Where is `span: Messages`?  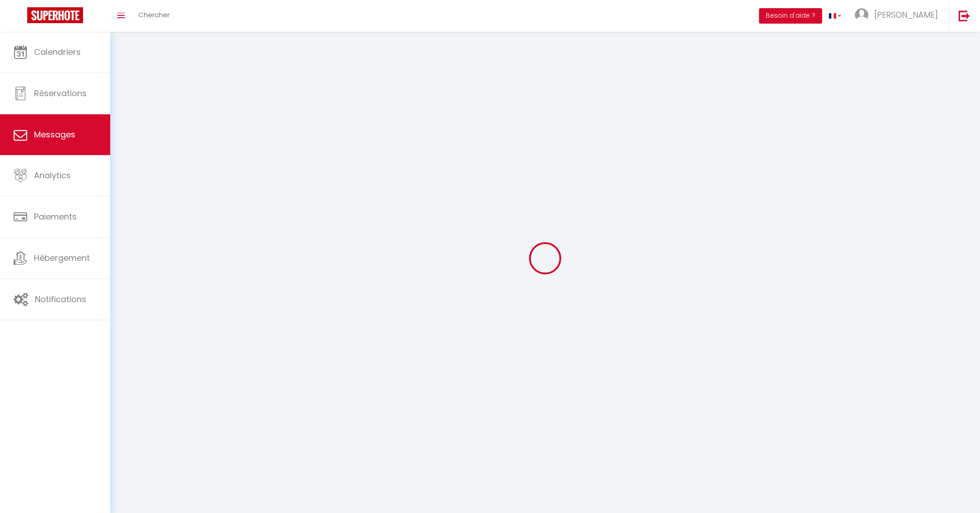
span: Messages is located at coordinates (55, 134).